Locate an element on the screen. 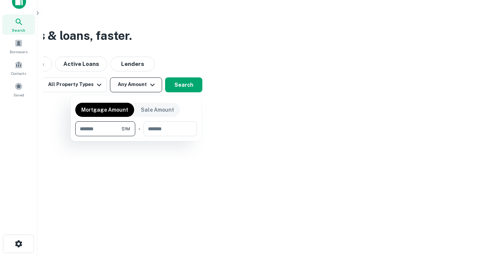 This screenshot has height=268, width=477. p: Mortgage Amount is located at coordinates (105, 110).